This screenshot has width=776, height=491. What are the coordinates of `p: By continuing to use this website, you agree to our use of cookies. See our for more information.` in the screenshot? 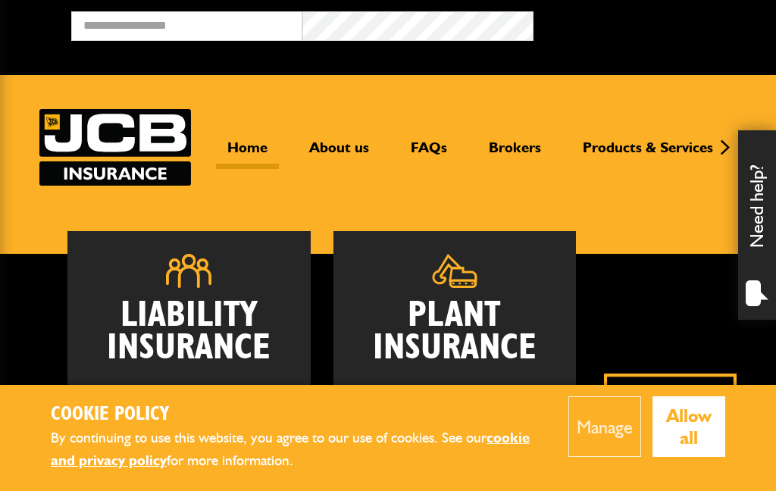 It's located at (298, 449).